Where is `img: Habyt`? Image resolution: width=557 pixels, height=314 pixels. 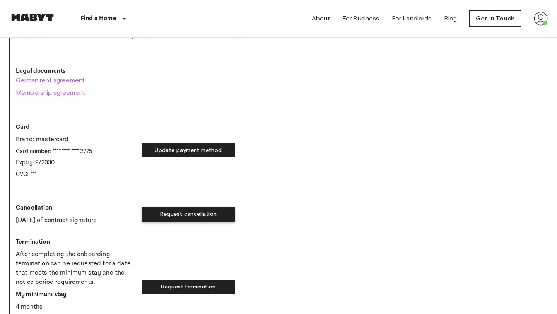 img: Habyt is located at coordinates (32, 17).